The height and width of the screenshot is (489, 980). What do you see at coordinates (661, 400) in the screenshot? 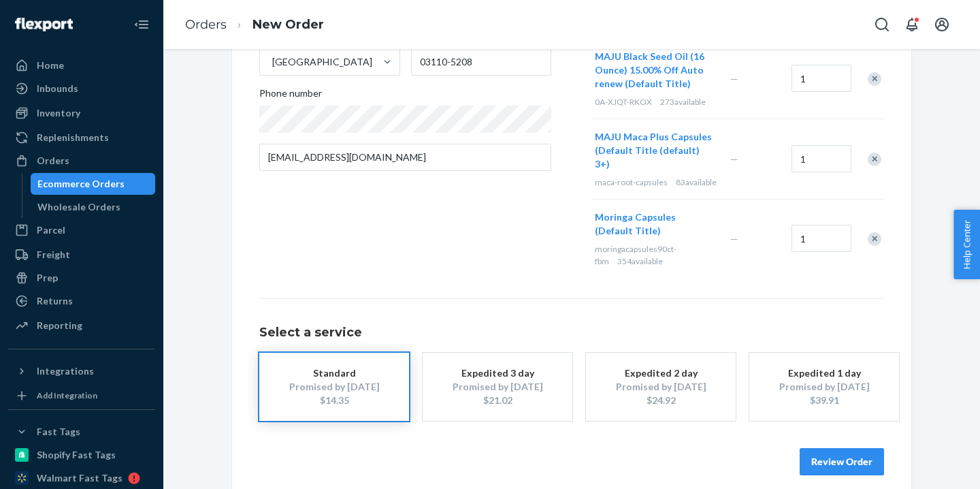
I see `div: $24.92` at bounding box center [661, 400].